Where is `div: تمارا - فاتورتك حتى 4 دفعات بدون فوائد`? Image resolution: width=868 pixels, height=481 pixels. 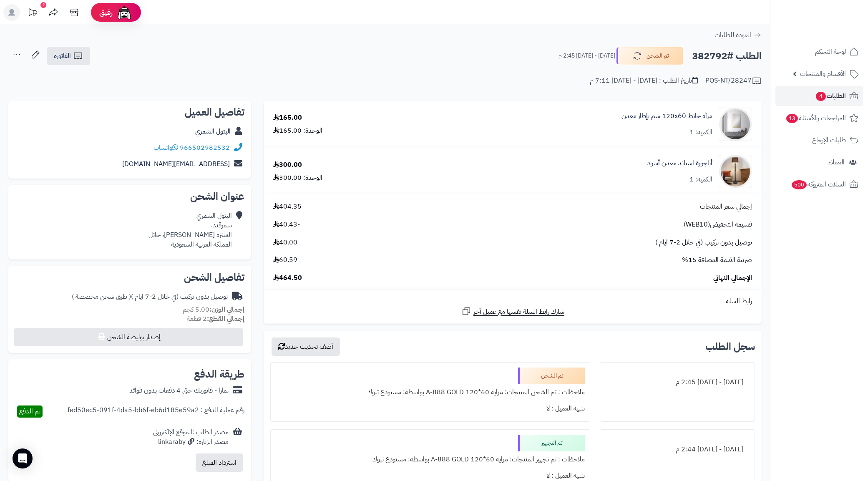
div: تمارا - فاتورتك حتى 4 دفعات بدون فوائد is located at coordinates (179, 391).